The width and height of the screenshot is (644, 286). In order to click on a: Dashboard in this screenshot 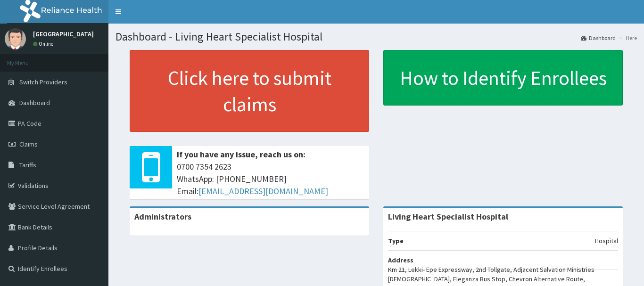, I will do `click(598, 37)`.